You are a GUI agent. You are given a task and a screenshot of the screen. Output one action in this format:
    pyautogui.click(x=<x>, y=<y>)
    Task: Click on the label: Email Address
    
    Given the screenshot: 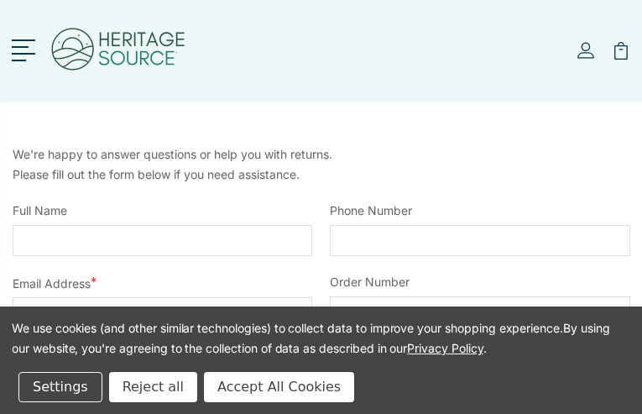 What is the action you would take?
    pyautogui.click(x=163, y=282)
    